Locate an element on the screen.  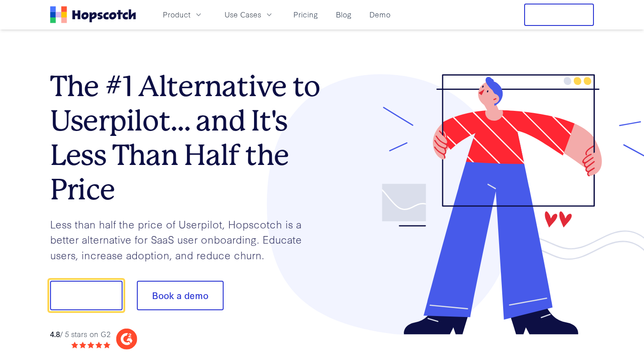
a: Pricing is located at coordinates (305, 14).